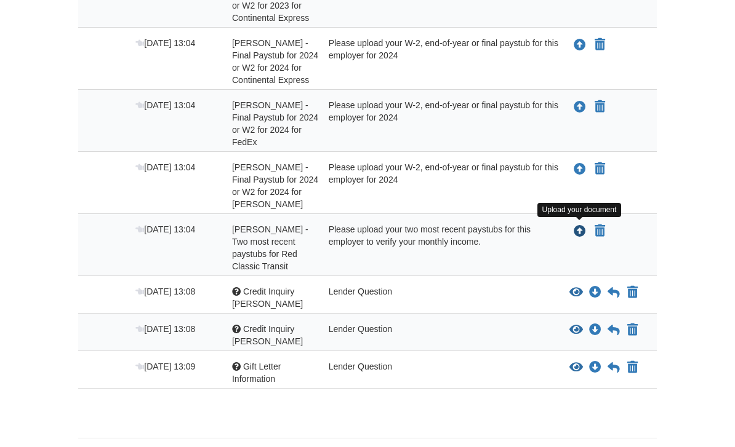  What do you see at coordinates (632, 330) in the screenshot?
I see `button: Declare Credit Inquiry Corey not applicable` at bounding box center [632, 330].